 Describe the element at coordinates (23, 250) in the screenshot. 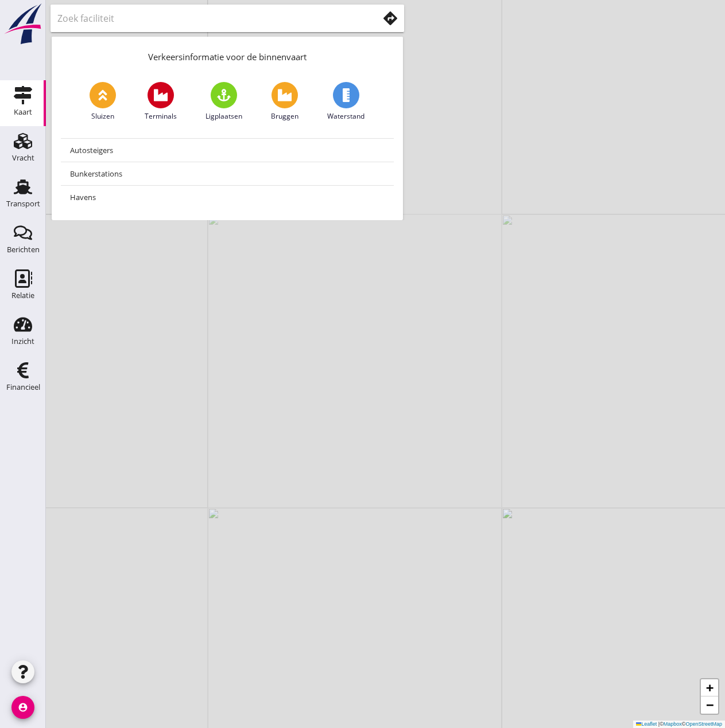

I see `div: Berichten` at that location.